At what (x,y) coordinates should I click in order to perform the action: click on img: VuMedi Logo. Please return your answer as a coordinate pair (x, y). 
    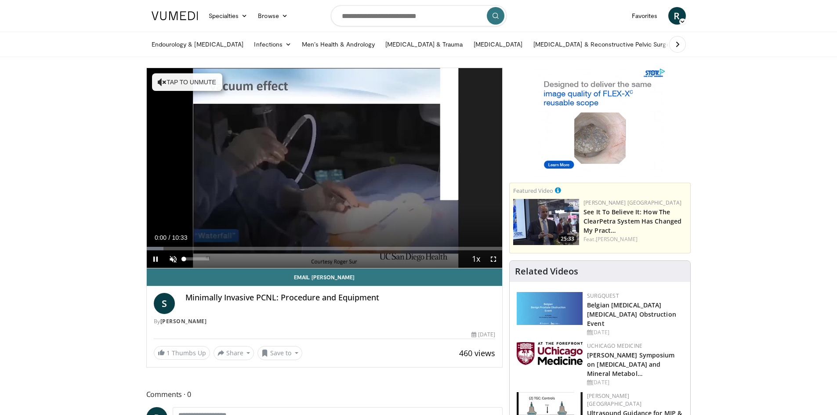
    Looking at the image, I should click on (175, 16).